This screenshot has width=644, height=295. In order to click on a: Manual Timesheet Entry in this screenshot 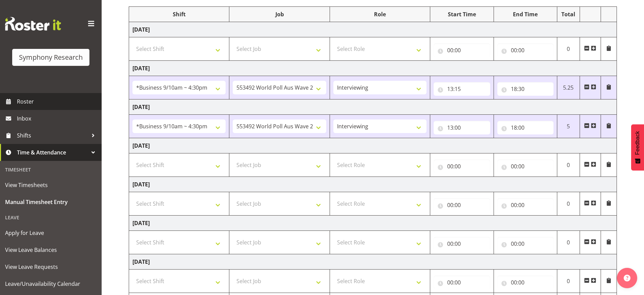, I will do `click(51, 202)`.